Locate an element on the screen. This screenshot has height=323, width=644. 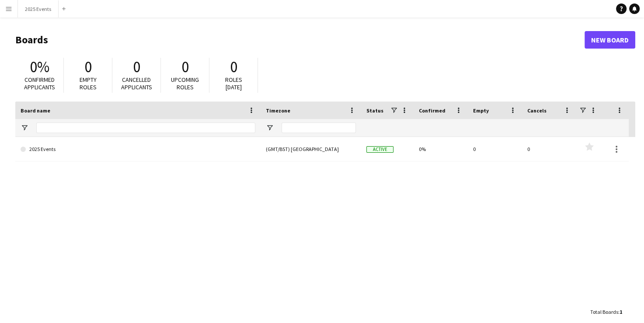
span: Empty roles is located at coordinates (88, 83).